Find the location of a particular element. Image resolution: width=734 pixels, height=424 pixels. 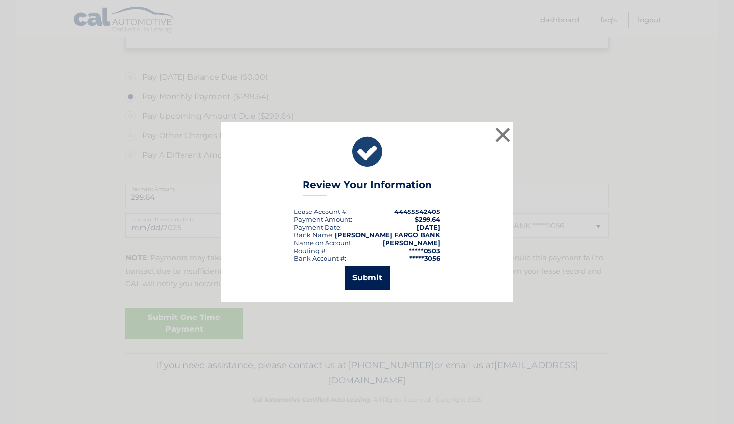

button: Submit is located at coordinates (367, 278).